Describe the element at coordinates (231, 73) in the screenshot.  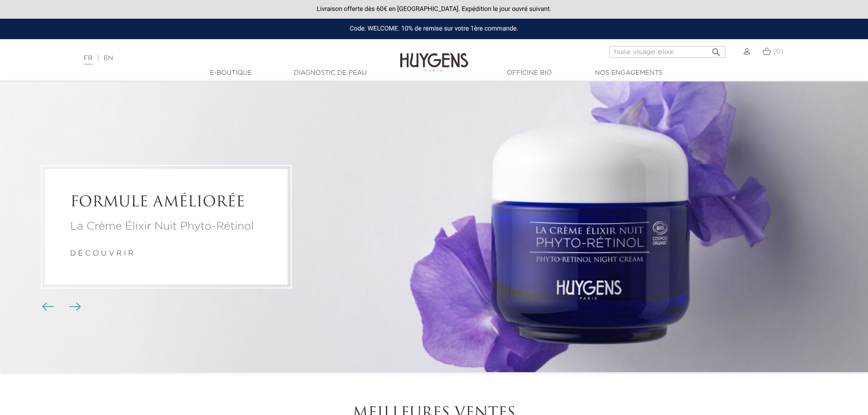
I see `a: E-Boutique` at that location.